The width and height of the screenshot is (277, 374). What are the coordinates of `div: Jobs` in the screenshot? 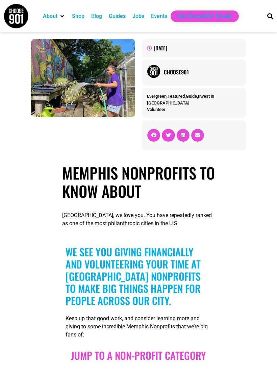 It's located at (138, 16).